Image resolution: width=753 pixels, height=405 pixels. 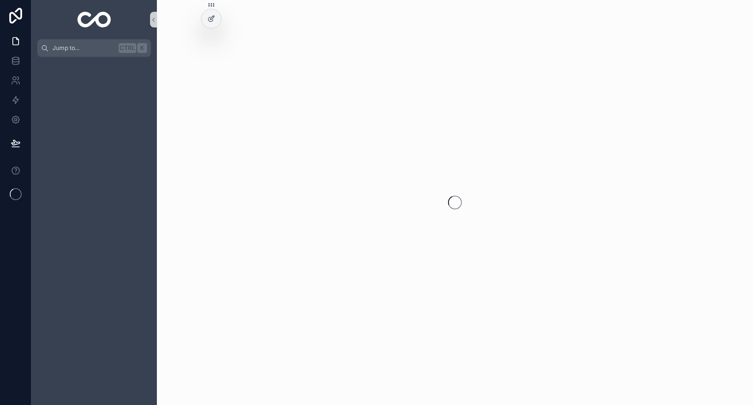 I want to click on div: scrollable content, so click(x=94, y=66).